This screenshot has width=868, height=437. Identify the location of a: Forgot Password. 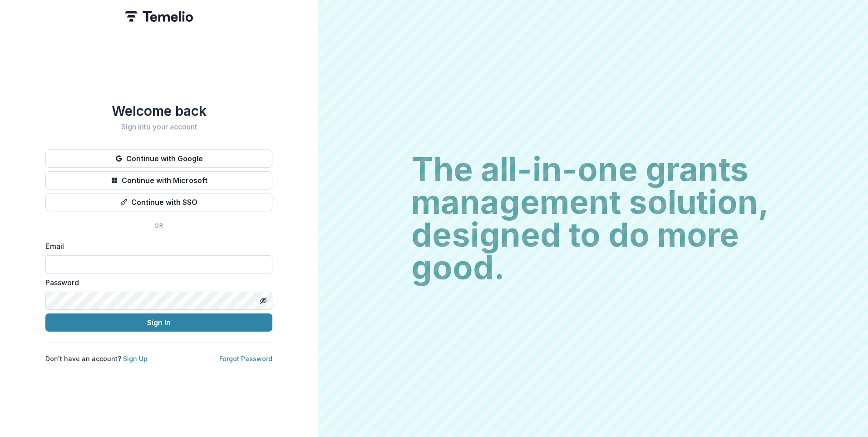
(246, 358).